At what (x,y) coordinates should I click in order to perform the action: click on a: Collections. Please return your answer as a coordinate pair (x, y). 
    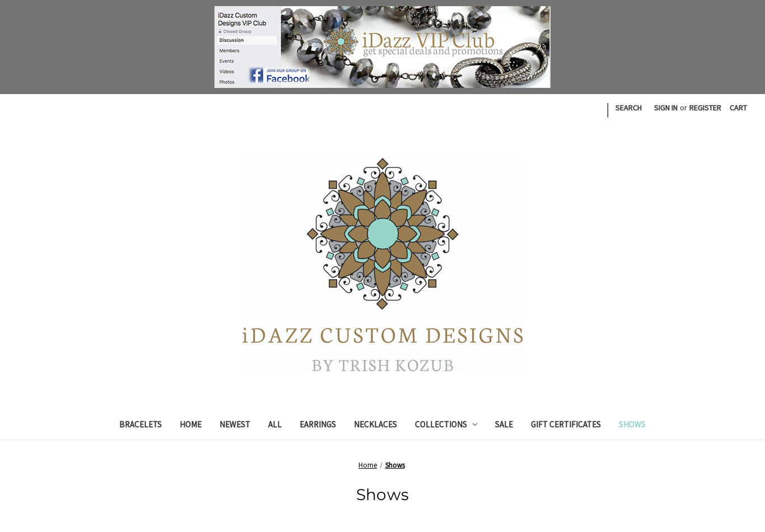
    Looking at the image, I should click on (447, 426).